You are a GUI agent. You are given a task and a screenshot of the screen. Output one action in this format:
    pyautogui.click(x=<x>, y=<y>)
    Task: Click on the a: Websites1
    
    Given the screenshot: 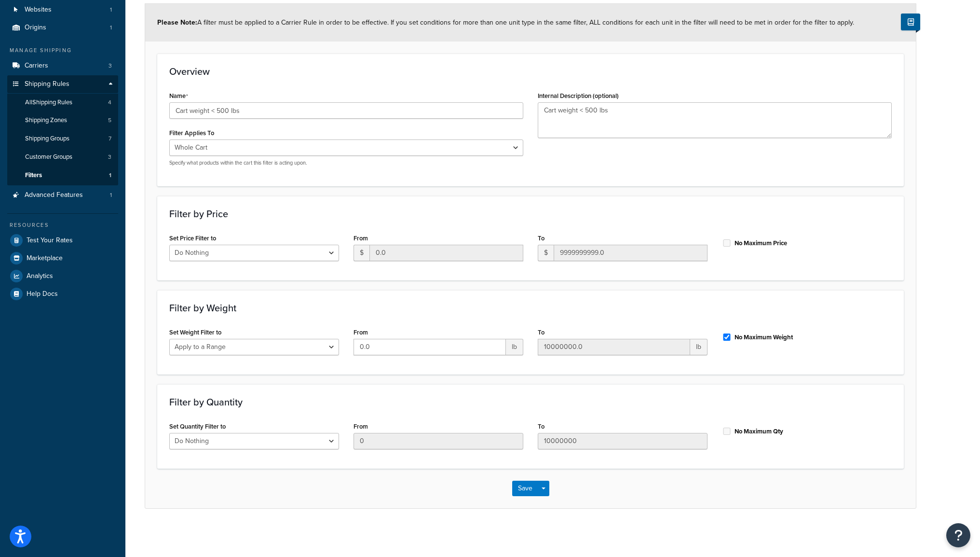 What is the action you would take?
    pyautogui.click(x=63, y=9)
    